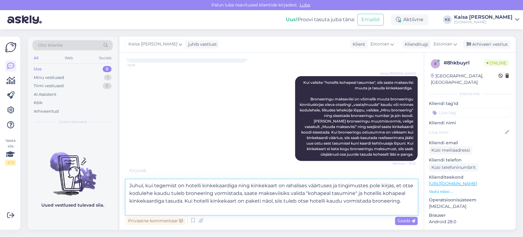 Image resolution: width=523 pixels, height=237 pixels. What do you see at coordinates (73, 205) in the screenshot?
I see `p: Uued vestlused tulevad siia.` at bounding box center [73, 205].